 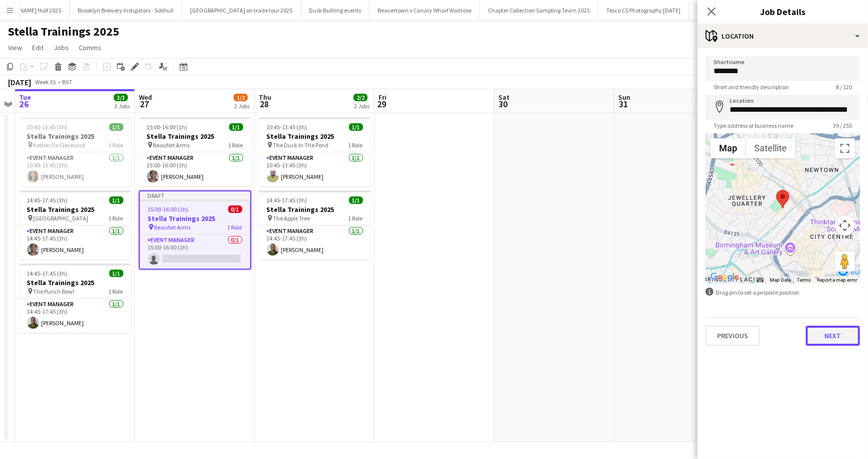 I want to click on a: Terms (opens in new tab), so click(x=804, y=279).